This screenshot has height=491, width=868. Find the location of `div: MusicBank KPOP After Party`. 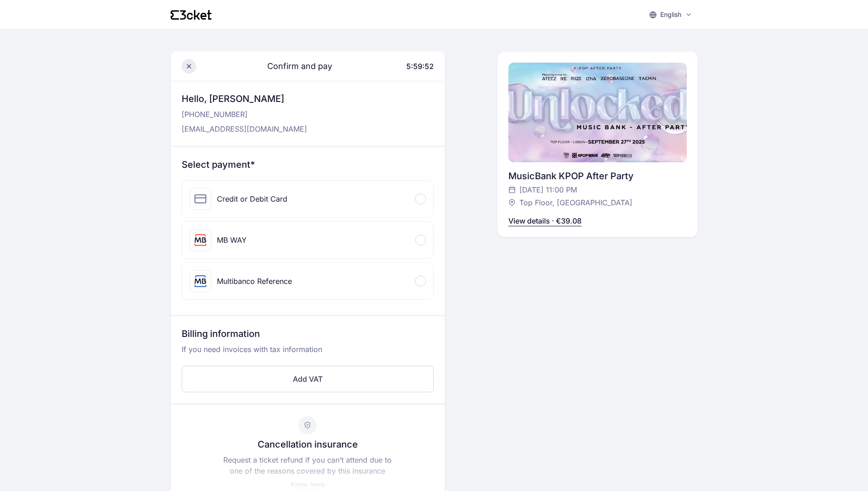

div: MusicBank KPOP After Party is located at coordinates (598, 176).